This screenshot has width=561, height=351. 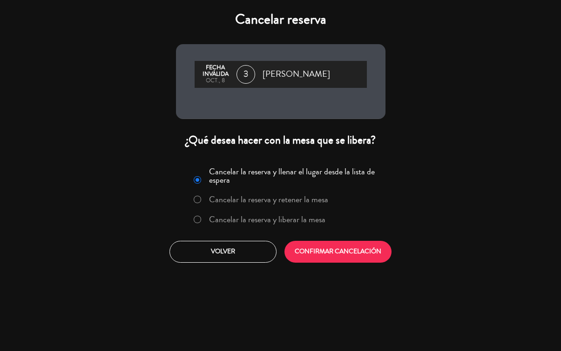 What do you see at coordinates (215, 71) in the screenshot?
I see `div: Fecha inválida` at bounding box center [215, 71].